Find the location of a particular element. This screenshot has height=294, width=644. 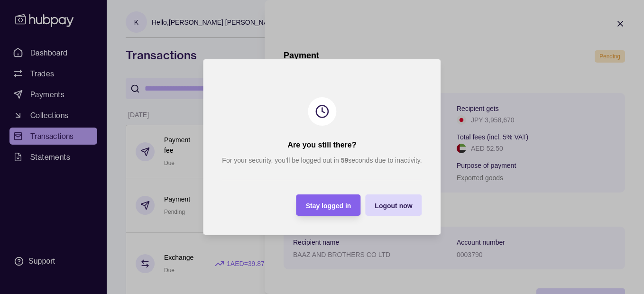

button: Logout now is located at coordinates (393, 205).